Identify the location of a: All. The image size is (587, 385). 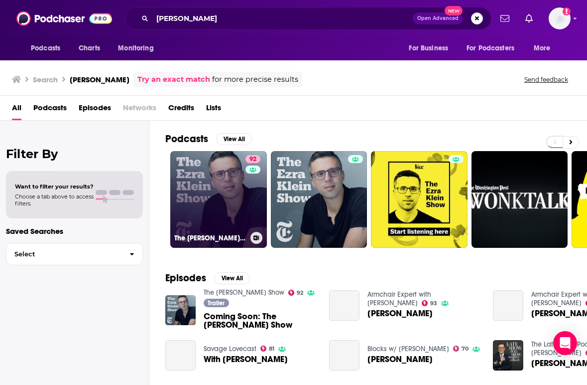
(16, 110).